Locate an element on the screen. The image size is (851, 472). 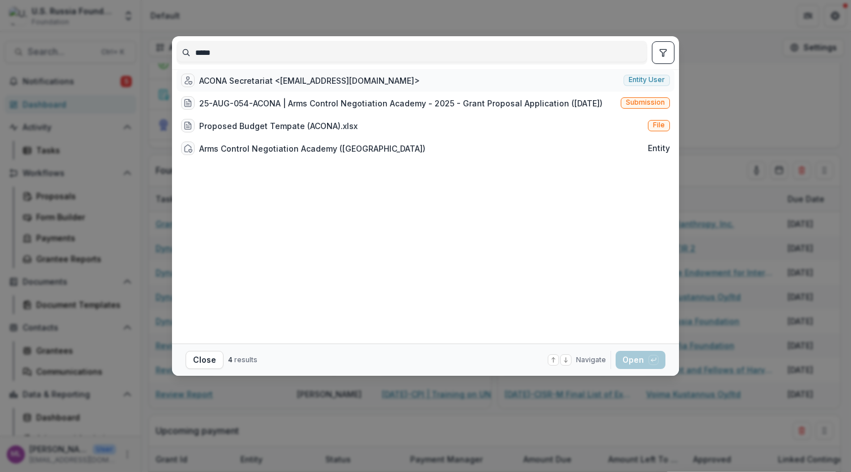
button: toggle filters is located at coordinates (663, 53).